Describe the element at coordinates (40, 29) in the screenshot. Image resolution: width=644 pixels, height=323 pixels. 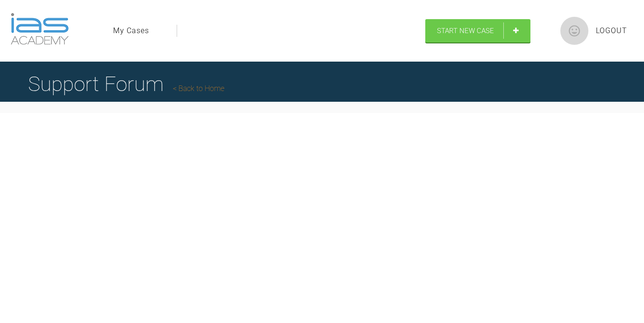
I see `img: logo-light.3e3ef733.png` at that location.